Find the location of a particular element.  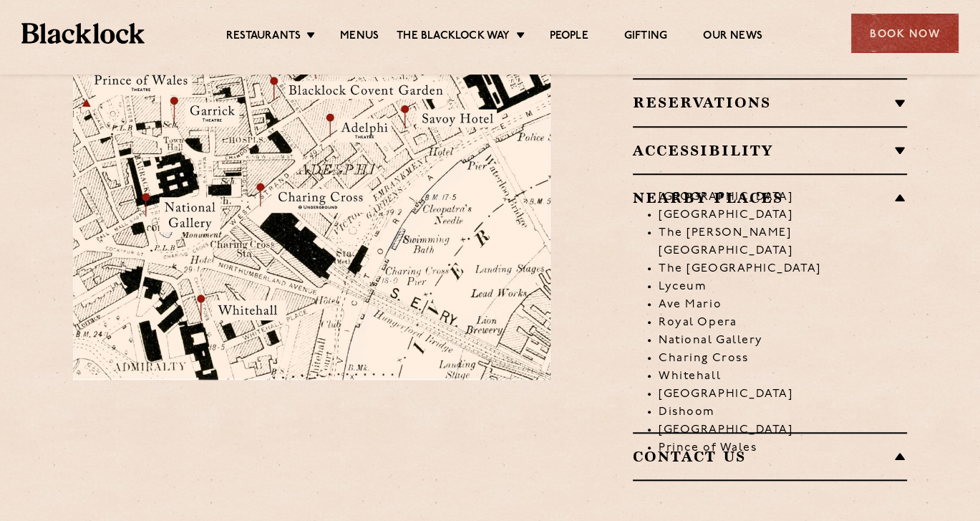

a: The Blacklock Way is located at coordinates (453, 37).